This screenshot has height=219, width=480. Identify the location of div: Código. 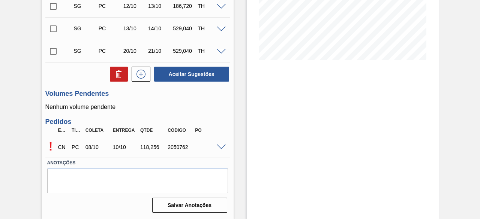
(180, 131).